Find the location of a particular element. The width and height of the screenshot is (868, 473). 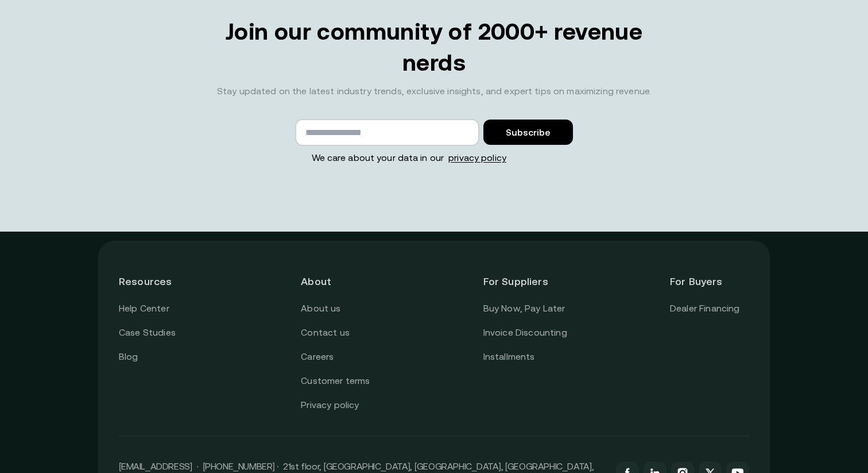

h3: Join our community of 2000+ revenue nerds is located at coordinates (434, 47).